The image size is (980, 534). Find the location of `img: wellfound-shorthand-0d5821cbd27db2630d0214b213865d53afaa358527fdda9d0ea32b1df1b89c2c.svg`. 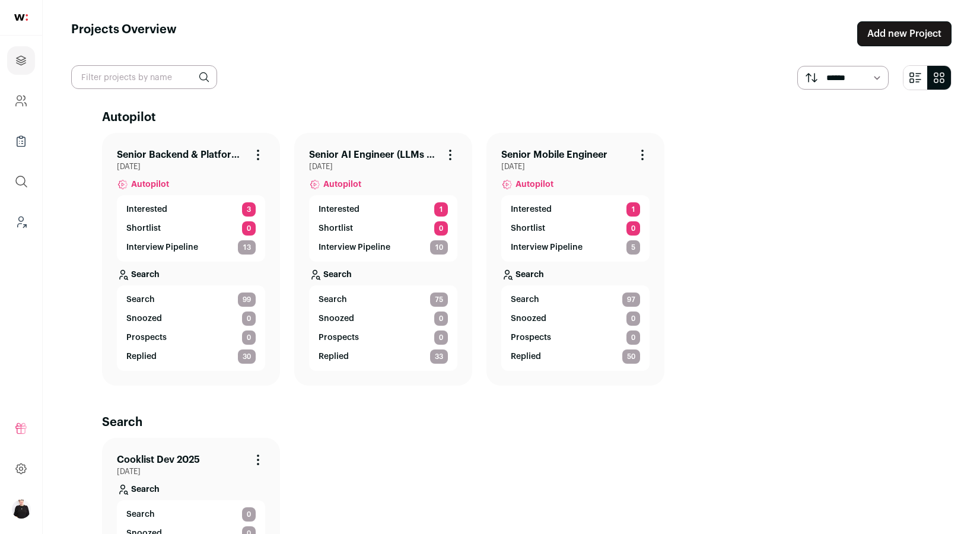

img: wellfound-shorthand-0d5821cbd27db2630d0214b213865d53afaa358527fdda9d0ea32b1df1b89c2c.svg is located at coordinates (21, 17).